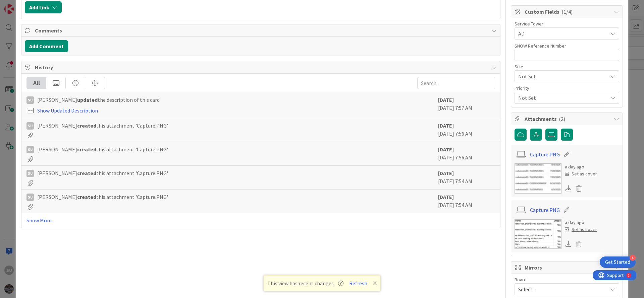 The width and height of the screenshot is (644, 298). I want to click on a: Show More..., so click(261, 221).